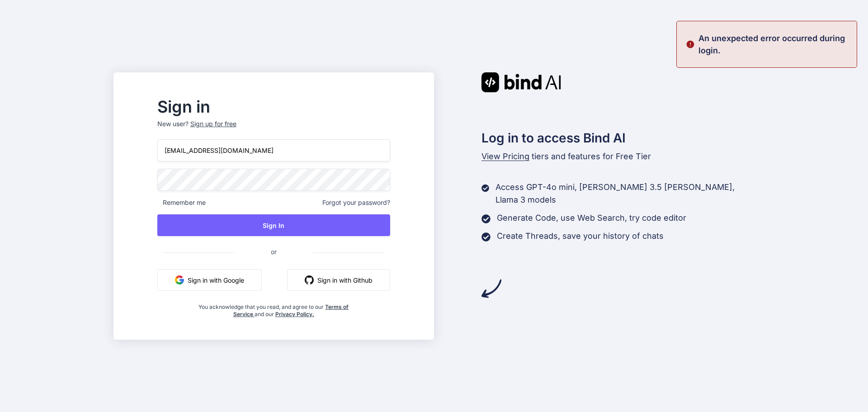 The height and width of the screenshot is (412, 868). What do you see at coordinates (339, 280) in the screenshot?
I see `button: Sign in with Github` at bounding box center [339, 280].